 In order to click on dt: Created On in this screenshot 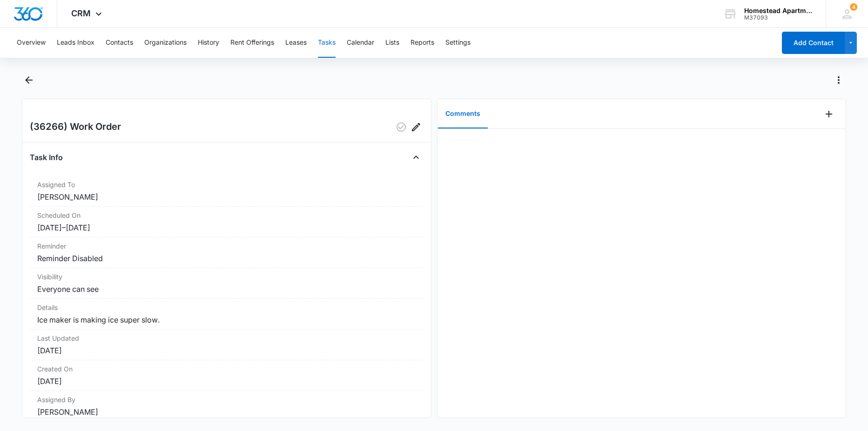, I will do `click(226, 369)`.